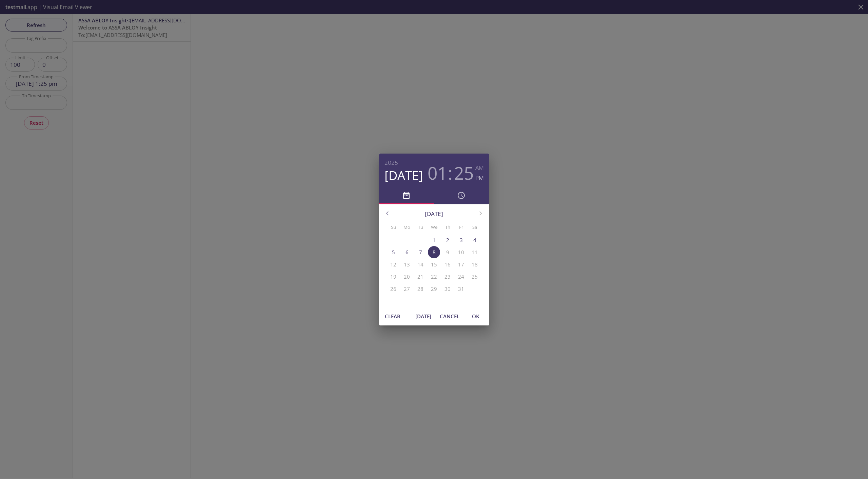  What do you see at coordinates (391, 163) in the screenshot?
I see `button: 2025` at bounding box center [391, 163].